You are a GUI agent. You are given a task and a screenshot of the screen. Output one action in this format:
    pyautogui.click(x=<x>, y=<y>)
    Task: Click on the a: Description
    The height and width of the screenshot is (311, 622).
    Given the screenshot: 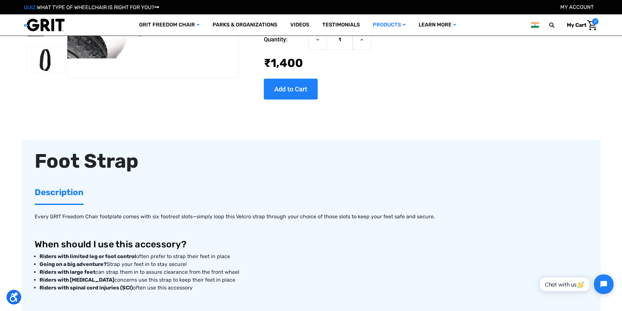 What is the action you would take?
    pyautogui.click(x=59, y=192)
    